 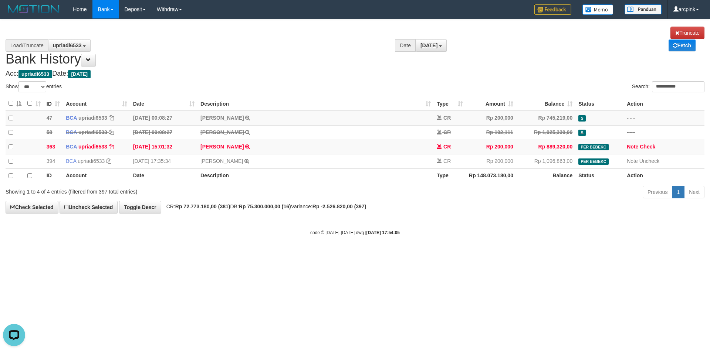 I want to click on button: upriadi6533, so click(x=70, y=45).